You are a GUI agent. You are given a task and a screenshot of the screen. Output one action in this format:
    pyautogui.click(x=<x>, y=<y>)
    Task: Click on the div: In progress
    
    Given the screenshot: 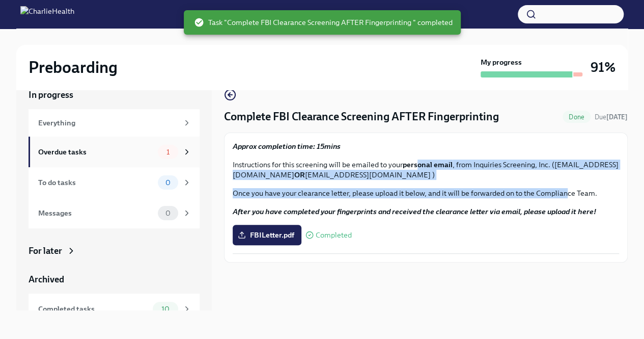 What is the action you would take?
    pyautogui.click(x=114, y=95)
    